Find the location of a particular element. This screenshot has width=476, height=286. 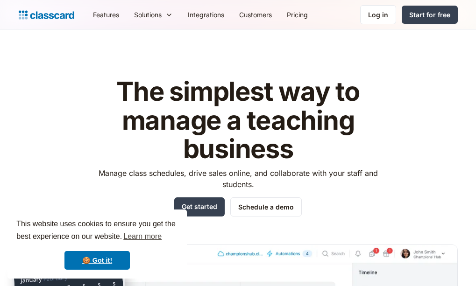

a: Customers is located at coordinates (255, 14).